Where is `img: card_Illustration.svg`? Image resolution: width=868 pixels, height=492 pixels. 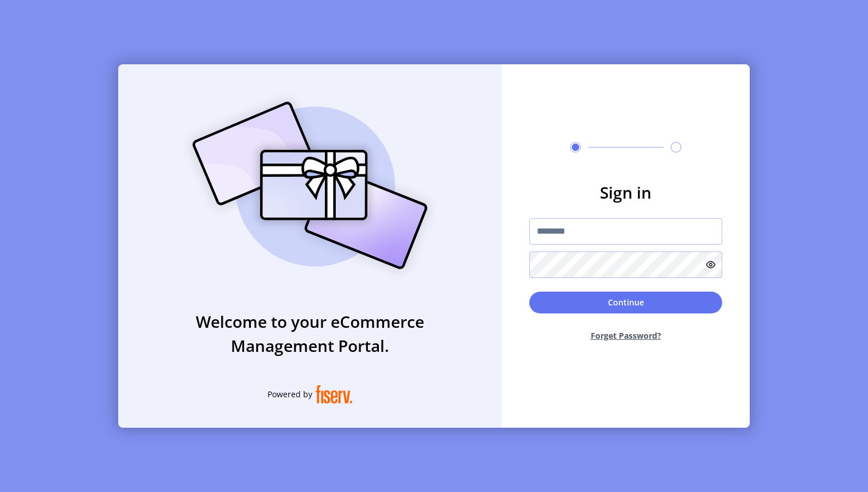 img: card_Illustration.svg is located at coordinates (310, 185).